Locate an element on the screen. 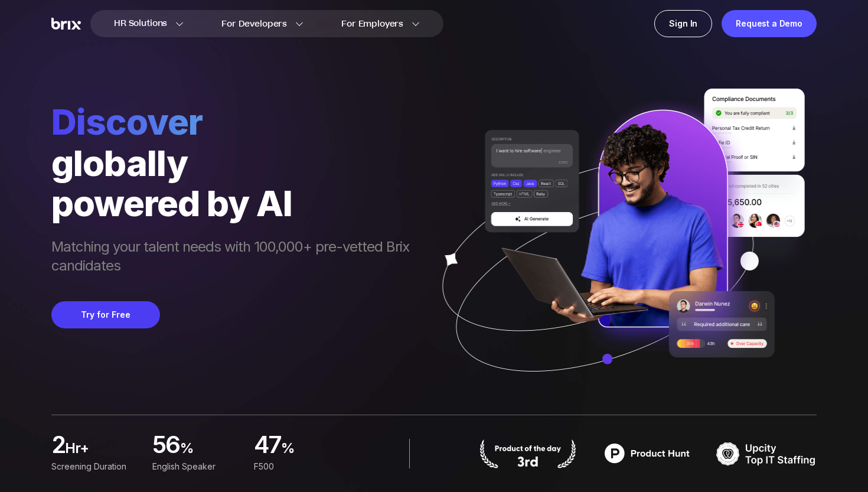 This screenshot has width=868, height=492. span: For Developers is located at coordinates (254, 23).